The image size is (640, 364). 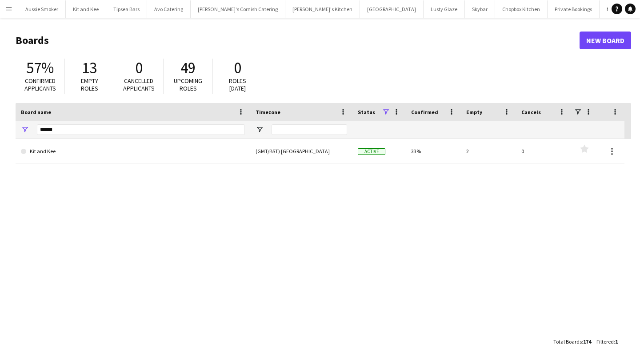 What do you see at coordinates (40, 84) in the screenshot?
I see `span: Confirmed applicants` at bounding box center [40, 84].